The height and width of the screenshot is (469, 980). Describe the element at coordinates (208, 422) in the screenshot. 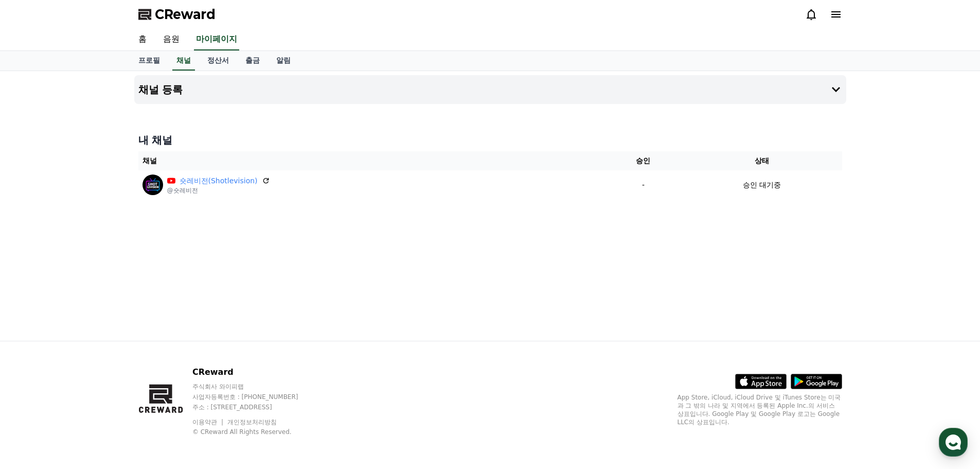

I see `a: 이용약관` at that location.